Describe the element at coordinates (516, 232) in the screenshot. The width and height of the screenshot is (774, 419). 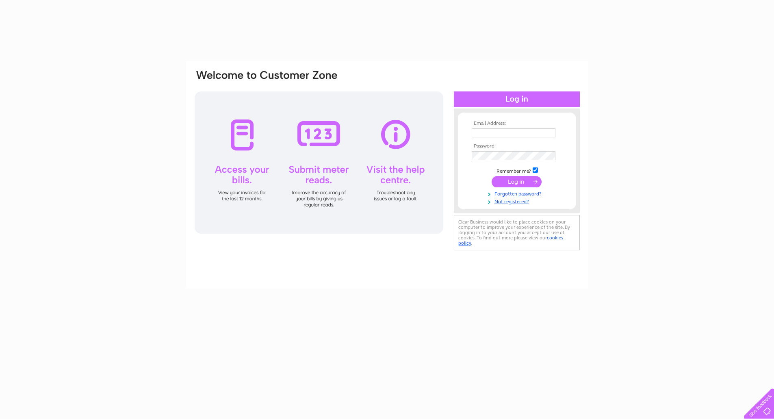
I see `div: Clear Business would like to place cookies on your computer to improve your experience of the sit...` at that location.